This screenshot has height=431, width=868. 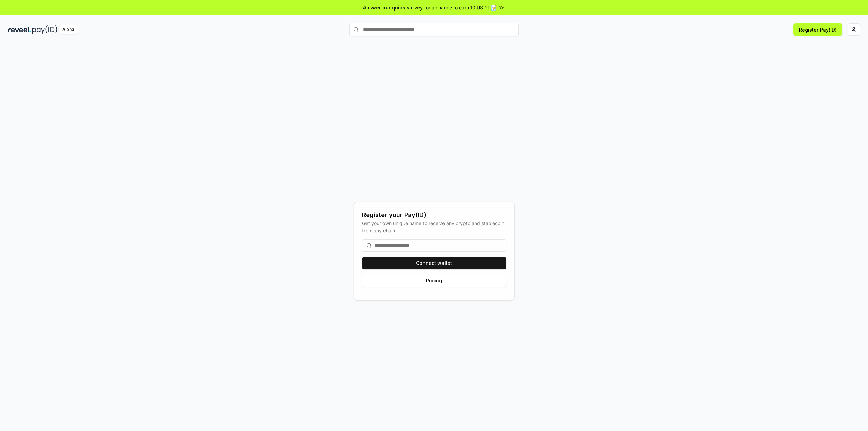 What do you see at coordinates (434, 263) in the screenshot?
I see `button: Connect wallet` at bounding box center [434, 263].